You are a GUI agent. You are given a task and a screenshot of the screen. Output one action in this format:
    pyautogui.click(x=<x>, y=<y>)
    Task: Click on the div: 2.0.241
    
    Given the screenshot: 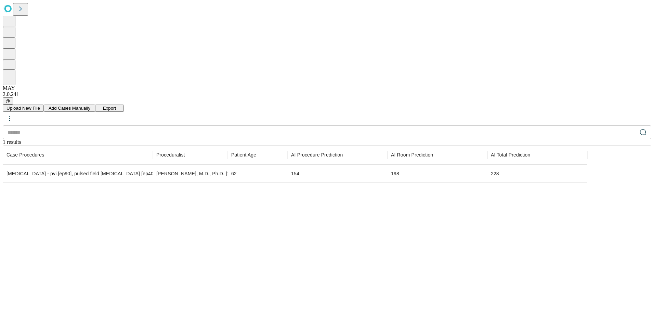 What is the action you would take?
    pyautogui.click(x=327, y=94)
    